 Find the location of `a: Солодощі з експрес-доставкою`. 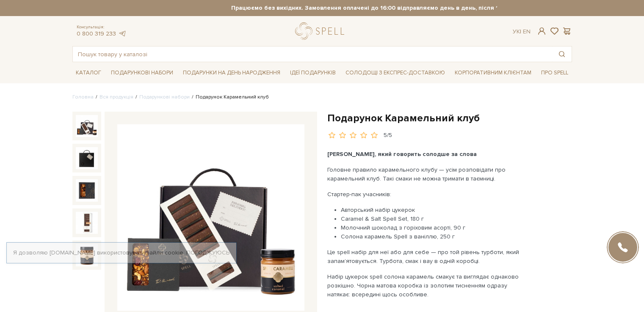

a: Солодощі з експрес-доставкою is located at coordinates (395, 73).